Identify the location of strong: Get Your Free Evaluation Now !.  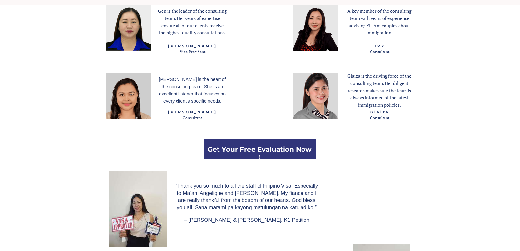
(260, 153).